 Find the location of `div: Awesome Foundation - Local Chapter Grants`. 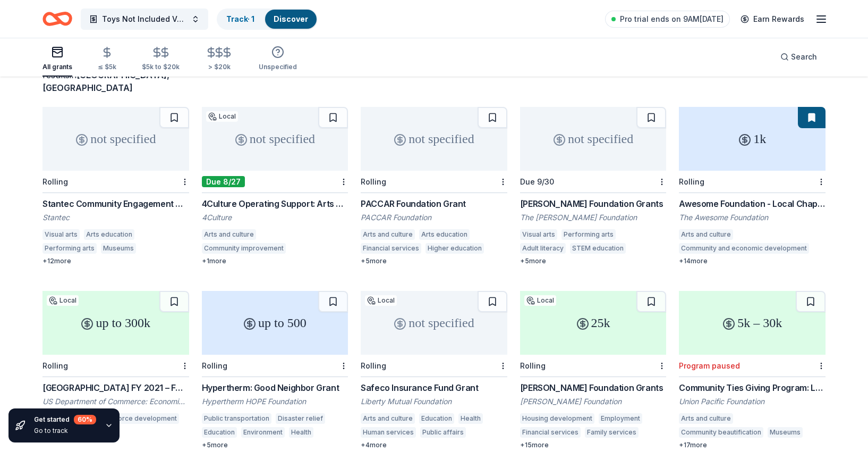

div: Awesome Foundation - Local Chapter Grants is located at coordinates (752, 204).